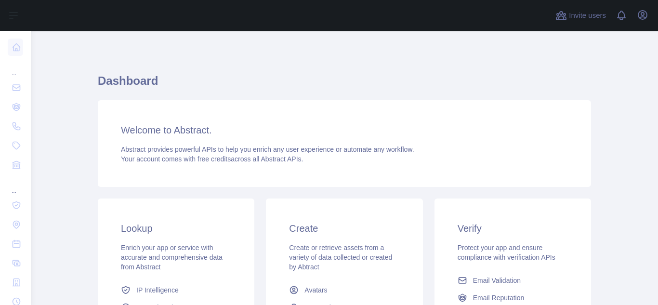 This screenshot has width=658, height=305. Describe the element at coordinates (212, 159) in the screenshot. I see `span: Your account comes with across all Abstract APIs.` at that location.